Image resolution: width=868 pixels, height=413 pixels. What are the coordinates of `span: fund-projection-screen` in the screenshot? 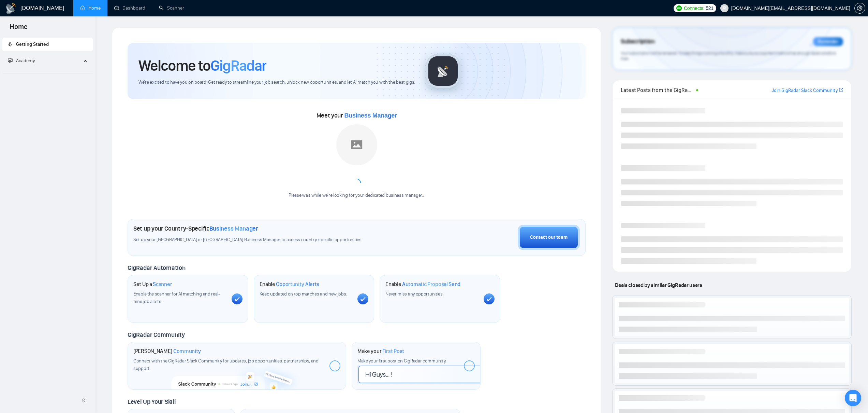 It's located at (10, 60).